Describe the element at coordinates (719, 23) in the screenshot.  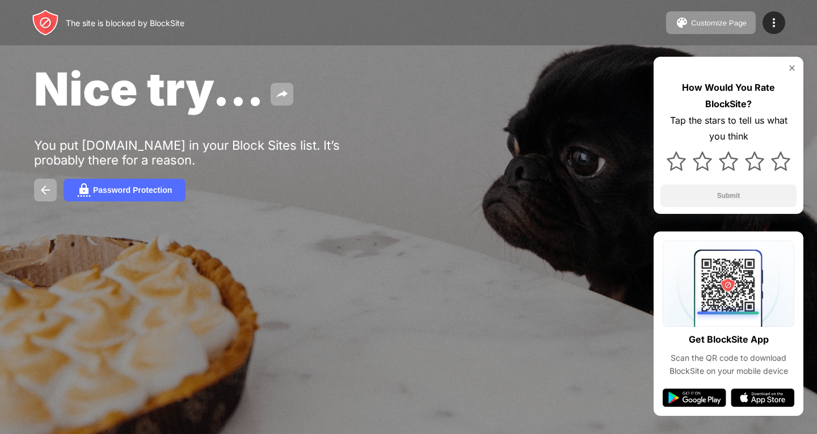
I see `div: Customize Page` at that location.